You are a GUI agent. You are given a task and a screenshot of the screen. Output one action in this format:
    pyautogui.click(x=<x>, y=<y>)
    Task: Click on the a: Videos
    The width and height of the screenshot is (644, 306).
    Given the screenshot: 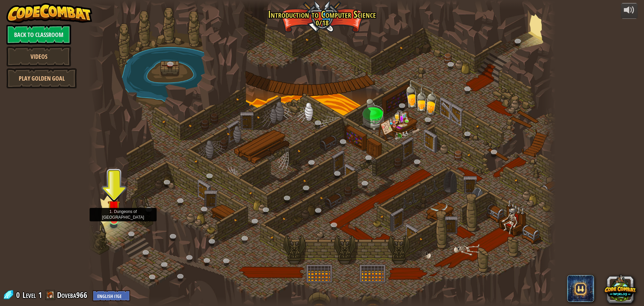 What is the action you would take?
    pyautogui.click(x=38, y=57)
    